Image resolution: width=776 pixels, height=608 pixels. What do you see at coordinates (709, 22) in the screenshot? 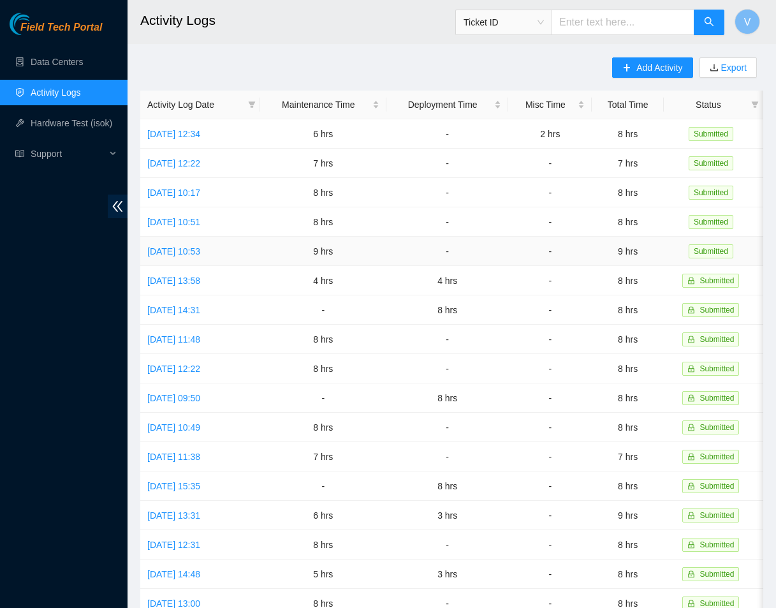
I see `button: search` at bounding box center [709, 22].